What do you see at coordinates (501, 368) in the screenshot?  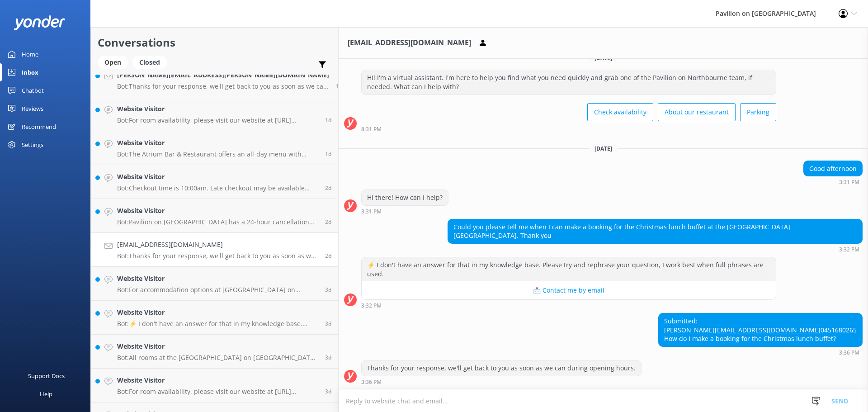 I see `div: Thanks for your response, we'll get back to you as soon as we can during opening hours.` at bounding box center [501, 368].